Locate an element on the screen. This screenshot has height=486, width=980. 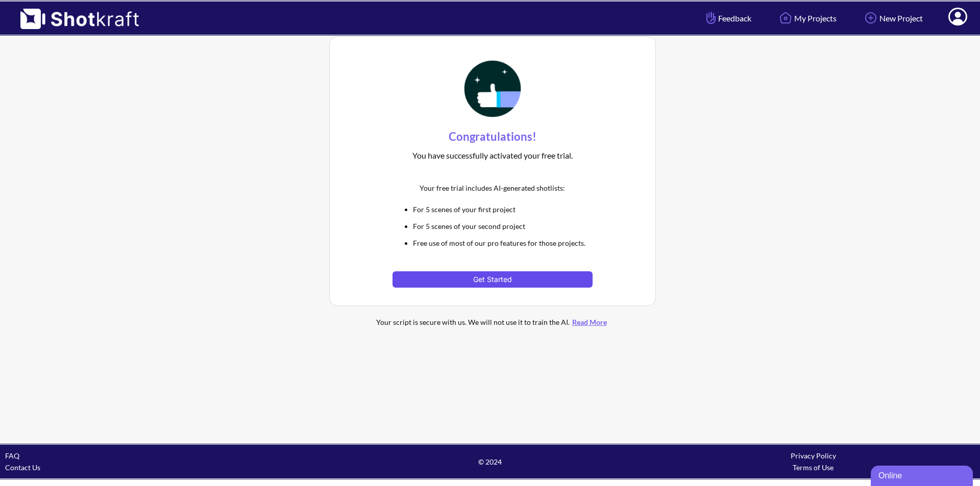
a: Contact Us is located at coordinates (23, 467).